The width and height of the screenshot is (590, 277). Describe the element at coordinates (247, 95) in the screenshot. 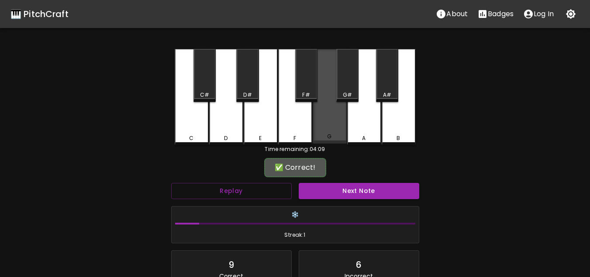

I see `div: D#` at that location.